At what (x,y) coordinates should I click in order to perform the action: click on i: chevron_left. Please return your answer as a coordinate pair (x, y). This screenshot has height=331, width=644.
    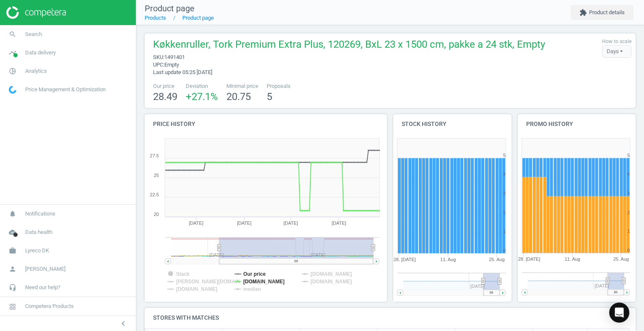
    Looking at the image, I should click on (123, 323).